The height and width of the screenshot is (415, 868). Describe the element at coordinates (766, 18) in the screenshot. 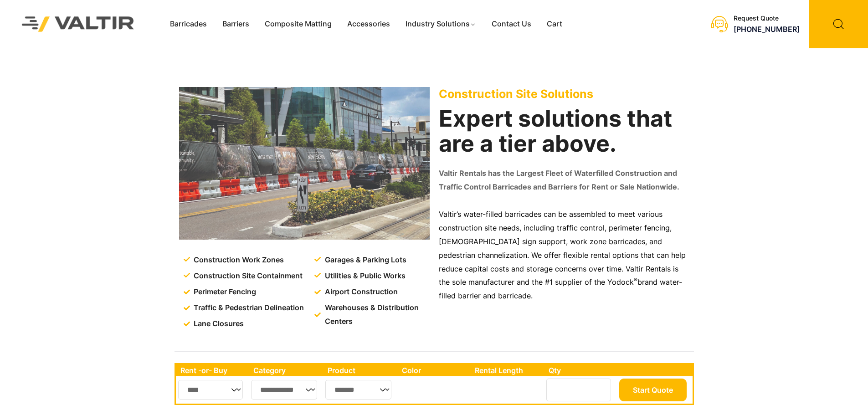

I see `div: Request Quote` at that location.